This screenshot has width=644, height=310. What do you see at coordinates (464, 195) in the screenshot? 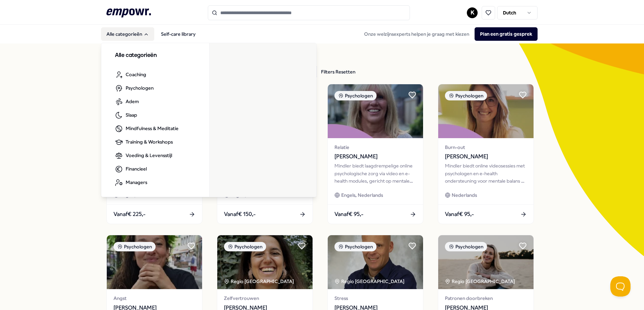
I see `span: Nederlands` at bounding box center [464, 195].